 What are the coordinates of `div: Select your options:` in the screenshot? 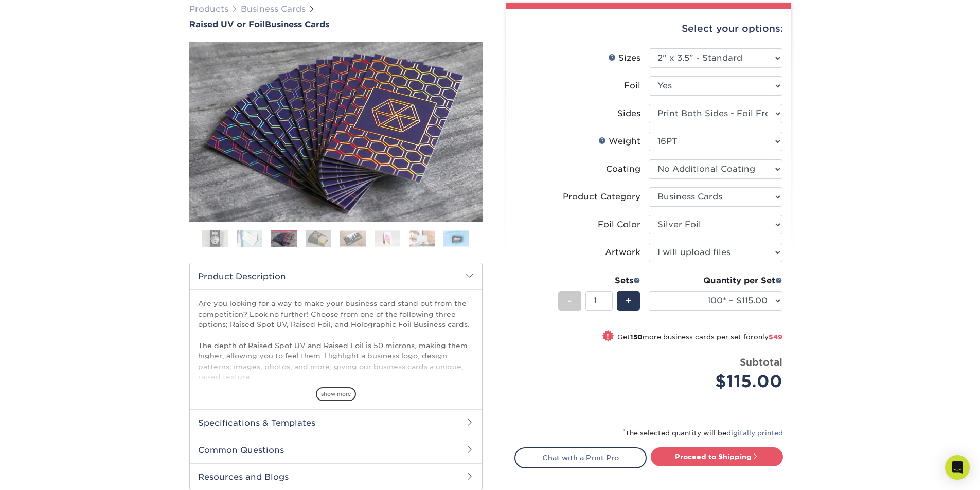 It's located at (648, 29).